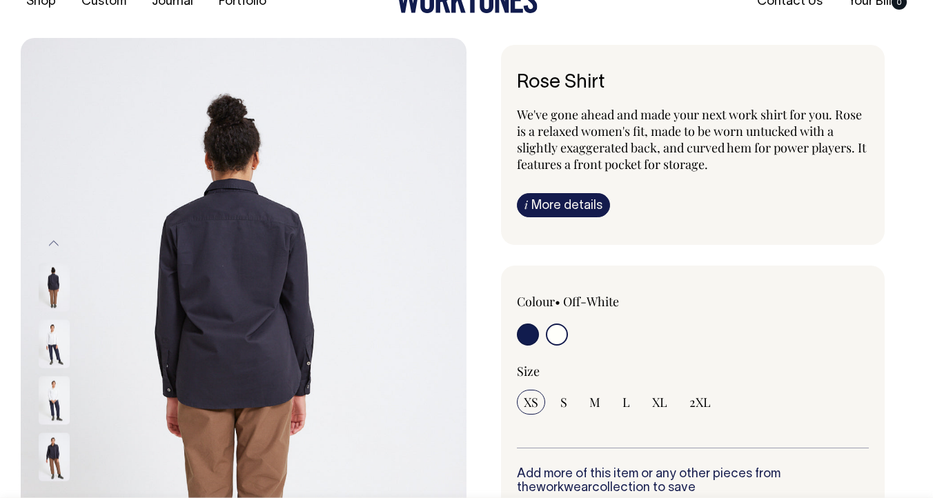 Image resolution: width=933 pixels, height=498 pixels. Describe the element at coordinates (660, 402) in the screenshot. I see `input: XL` at that location.